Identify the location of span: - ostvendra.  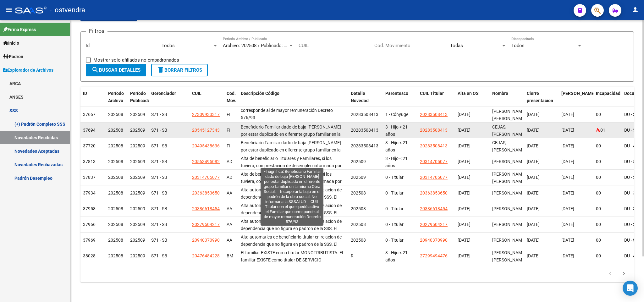
(67, 10).